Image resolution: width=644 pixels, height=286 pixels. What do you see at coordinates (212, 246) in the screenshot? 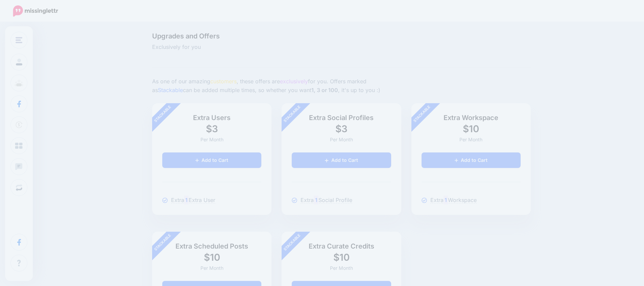
I see `h3: Extra Scheduled Posts` at bounding box center [212, 246].